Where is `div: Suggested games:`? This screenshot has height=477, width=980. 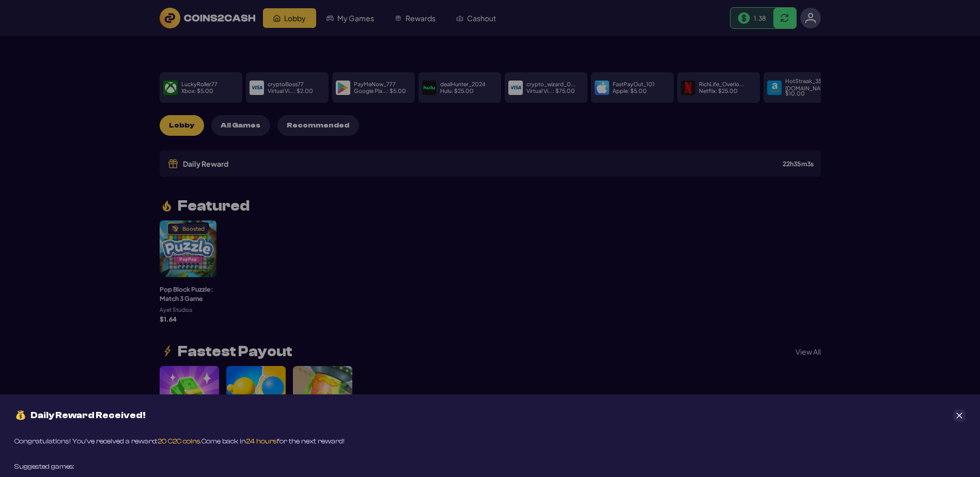
div: Suggested games: is located at coordinates (44, 467).